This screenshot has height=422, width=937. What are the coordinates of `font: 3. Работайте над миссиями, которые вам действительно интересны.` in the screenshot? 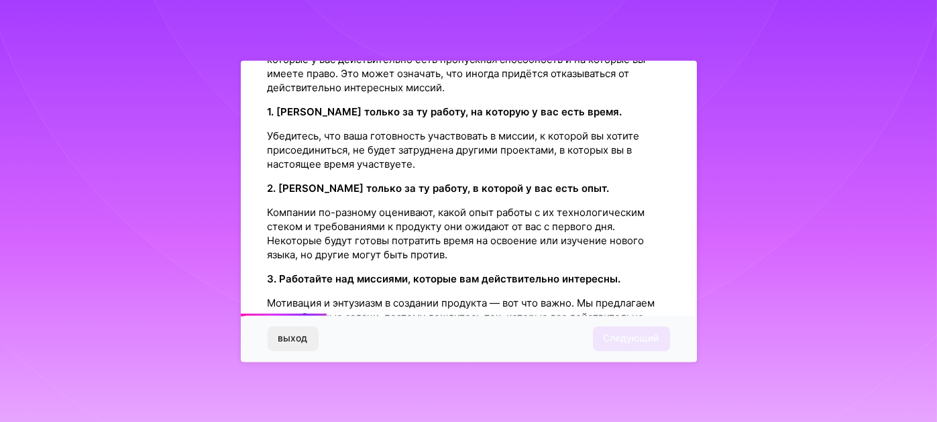 It's located at (444, 278).